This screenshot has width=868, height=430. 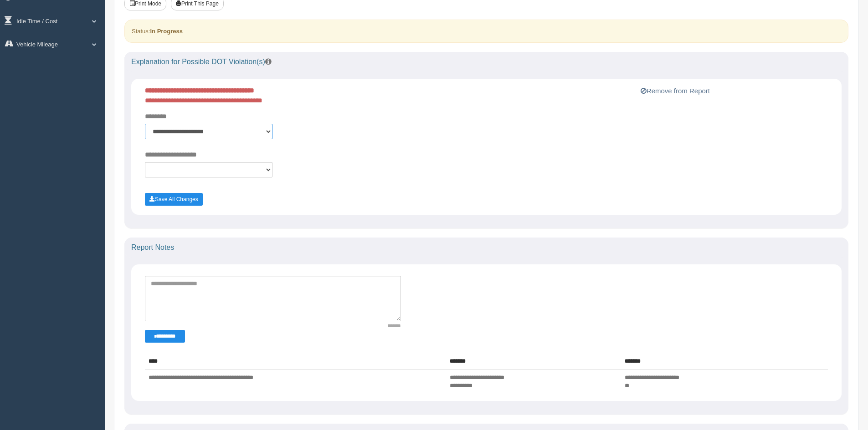 I want to click on button: Change Filter Options, so click(x=165, y=337).